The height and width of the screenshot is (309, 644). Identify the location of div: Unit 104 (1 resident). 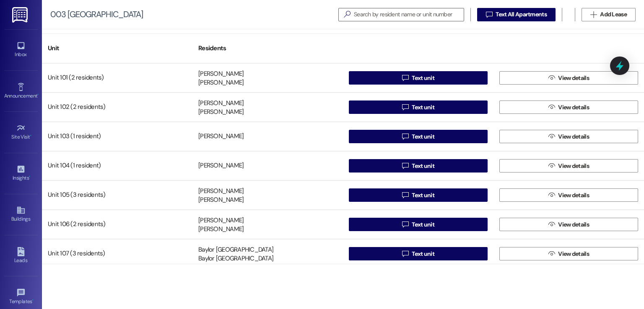
(117, 166).